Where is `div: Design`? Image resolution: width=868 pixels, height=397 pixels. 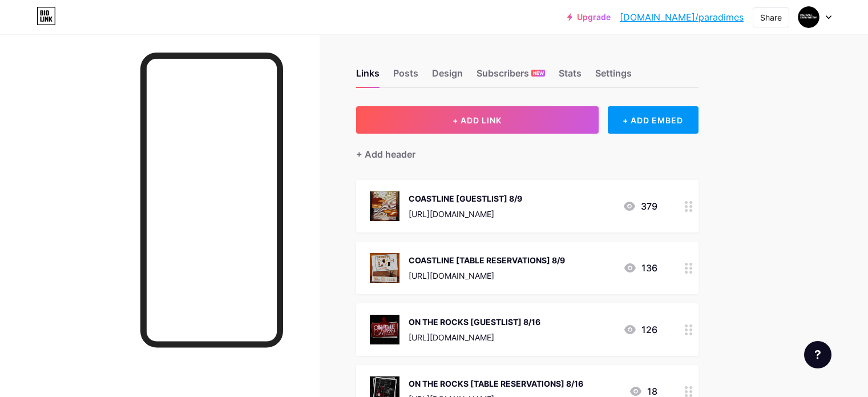 div: Design is located at coordinates (447, 77).